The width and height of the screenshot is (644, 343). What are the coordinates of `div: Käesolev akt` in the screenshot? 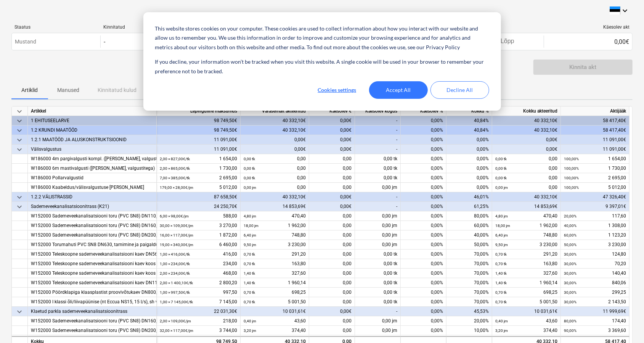 It's located at (588, 27).